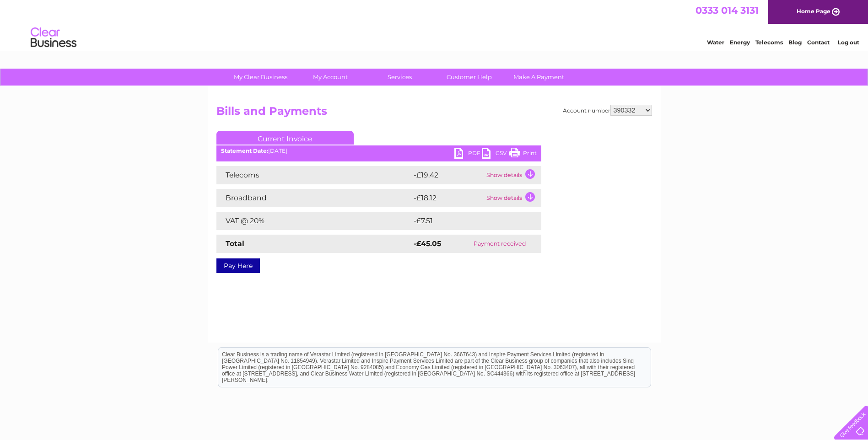 This screenshot has height=440, width=868. I want to click on a: Current Invoice, so click(285, 137).